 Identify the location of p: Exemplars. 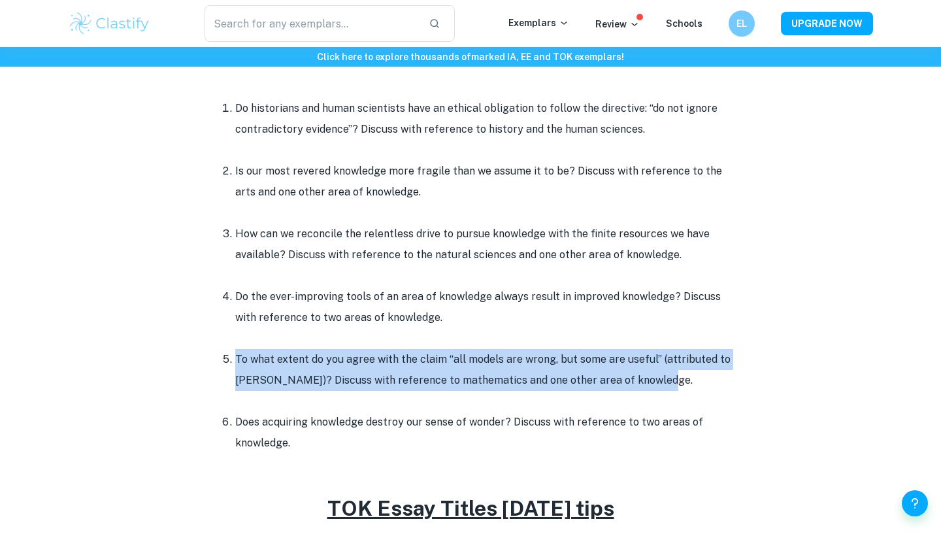
(538, 23).